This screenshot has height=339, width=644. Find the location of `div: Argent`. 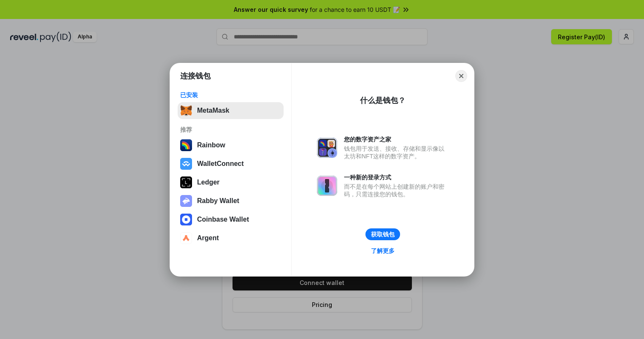

div: Argent is located at coordinates (208, 238).